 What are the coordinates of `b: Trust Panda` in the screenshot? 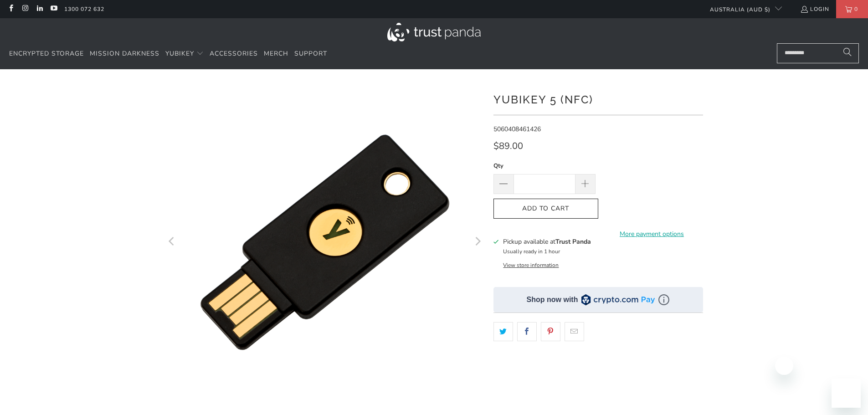 It's located at (573, 241).